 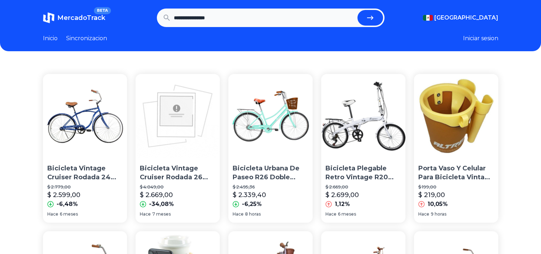 What do you see at coordinates (363, 173) in the screenshot?
I see `p: Bicicleta Plegable Retro Vintage R20 Vbrake Blanca` at bounding box center [363, 173].